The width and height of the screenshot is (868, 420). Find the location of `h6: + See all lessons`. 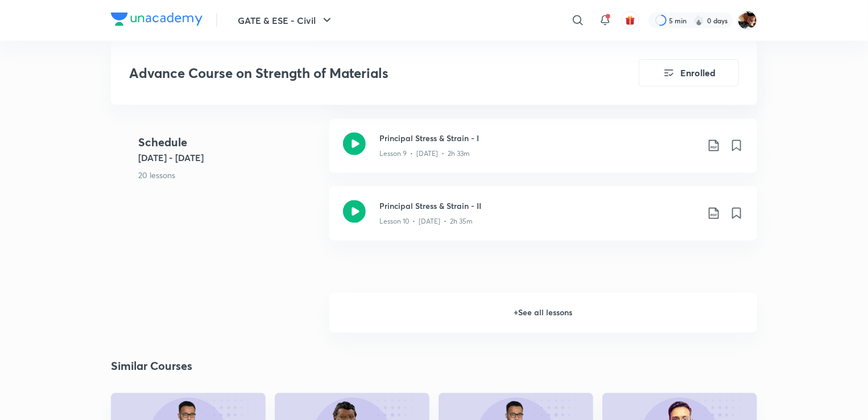

h6: + See all lessons is located at coordinates (543, 313).